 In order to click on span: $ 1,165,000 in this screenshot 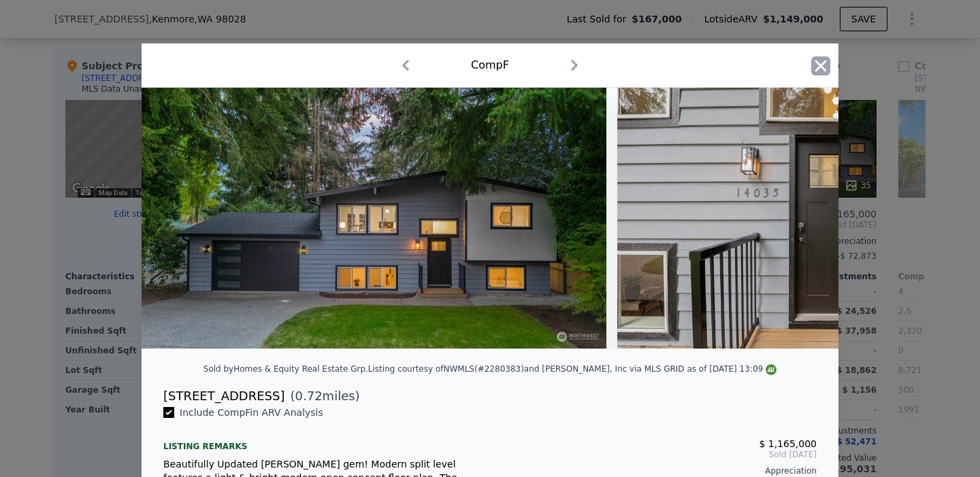, I will do `click(787, 444)`.